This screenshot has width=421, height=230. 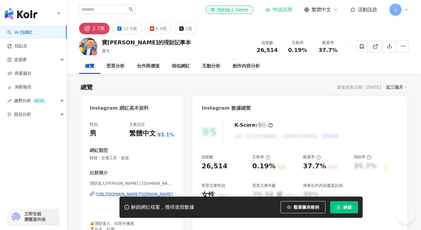 I want to click on a: 申請試用, so click(x=279, y=10).